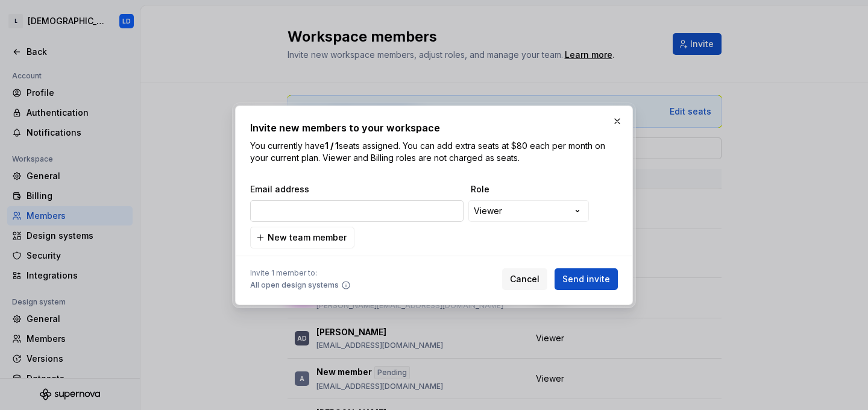 This screenshot has height=410, width=868. What do you see at coordinates (358, 190) in the screenshot?
I see `span: Email address` at bounding box center [358, 190].